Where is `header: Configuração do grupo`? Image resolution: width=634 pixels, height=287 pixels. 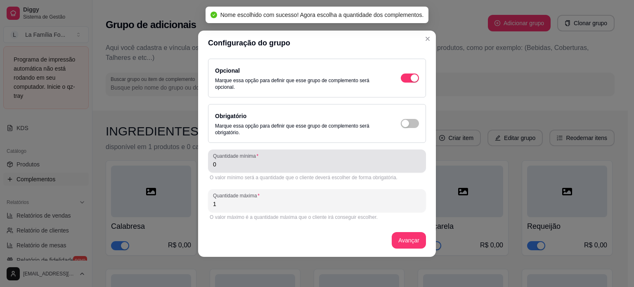
header: Configuração do grupo is located at coordinates (317, 43).